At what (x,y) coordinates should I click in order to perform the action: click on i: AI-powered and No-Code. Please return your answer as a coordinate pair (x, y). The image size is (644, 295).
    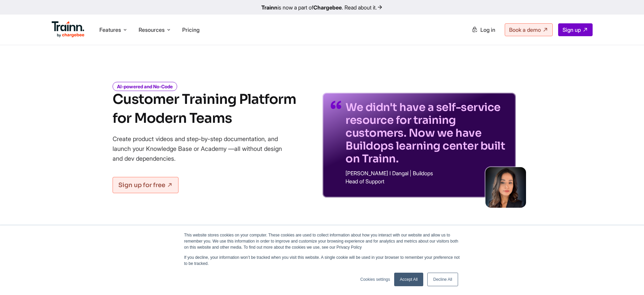
    Looking at the image, I should click on (145, 86).